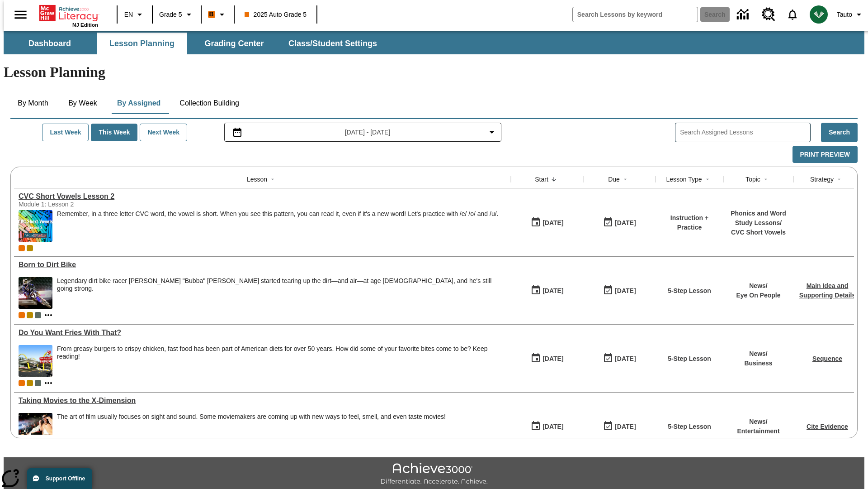 The image size is (868, 489). I want to click on button: By Assigned, so click(139, 103).